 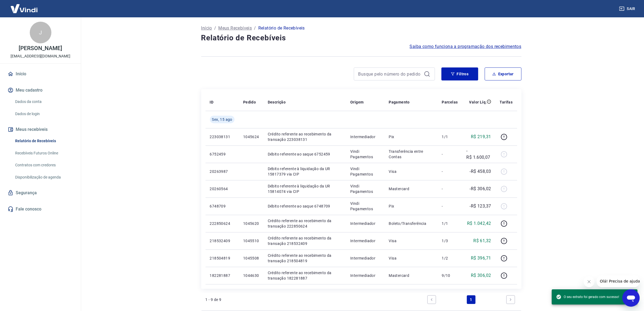 What do you see at coordinates (251, 241) in the screenshot?
I see `p: 1045510` at bounding box center [251, 241].